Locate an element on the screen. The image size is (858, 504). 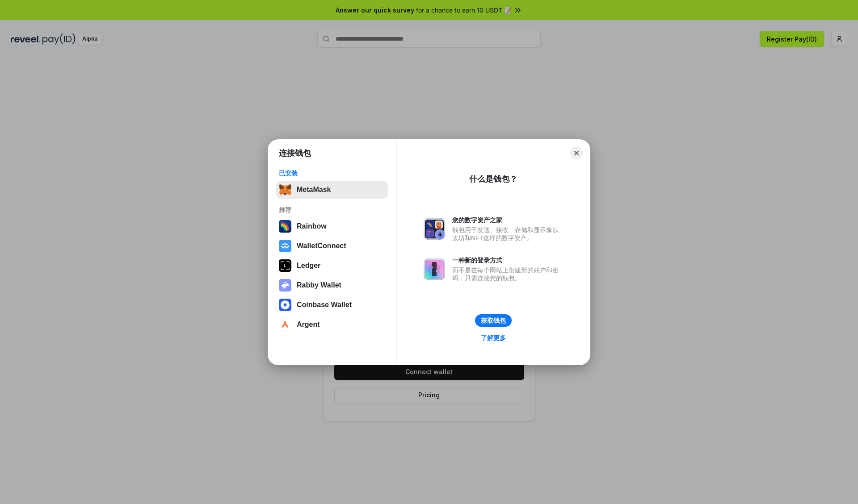
div: MetaMask is located at coordinates (314, 190).